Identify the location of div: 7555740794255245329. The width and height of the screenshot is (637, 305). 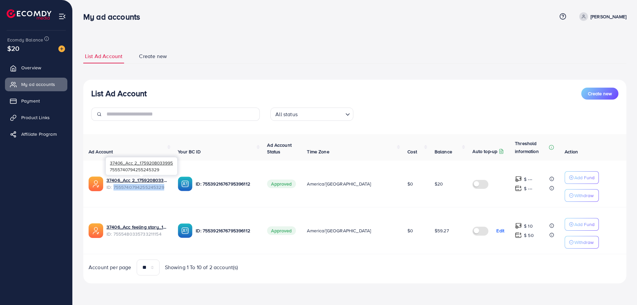
(141, 166).